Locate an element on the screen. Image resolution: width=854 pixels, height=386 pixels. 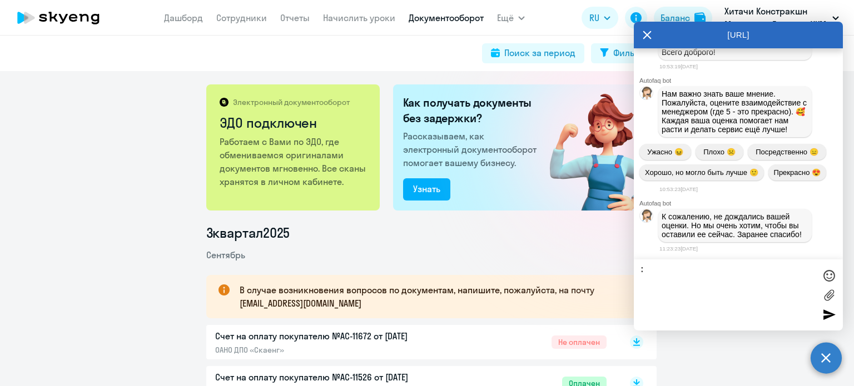
button: RU is located at coordinates (600, 18).